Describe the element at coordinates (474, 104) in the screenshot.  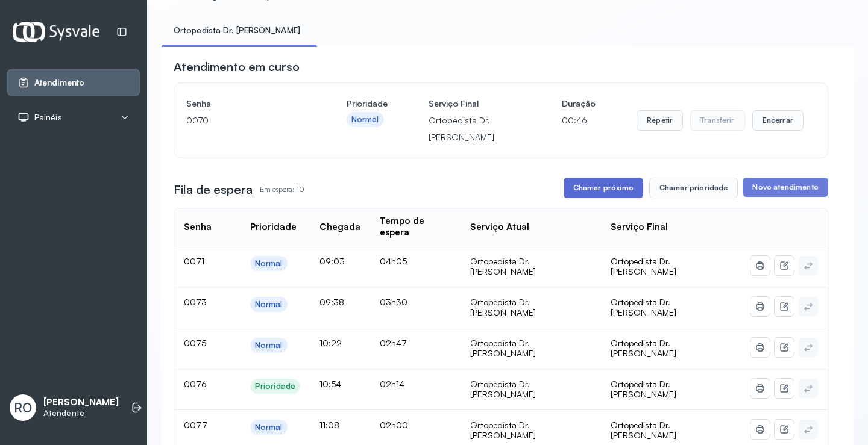
I see `h4: Serviço Final` at that location.